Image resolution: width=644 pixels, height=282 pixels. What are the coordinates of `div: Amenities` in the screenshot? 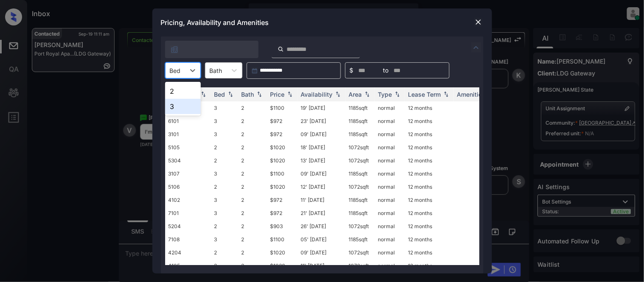 It's located at (471, 94).